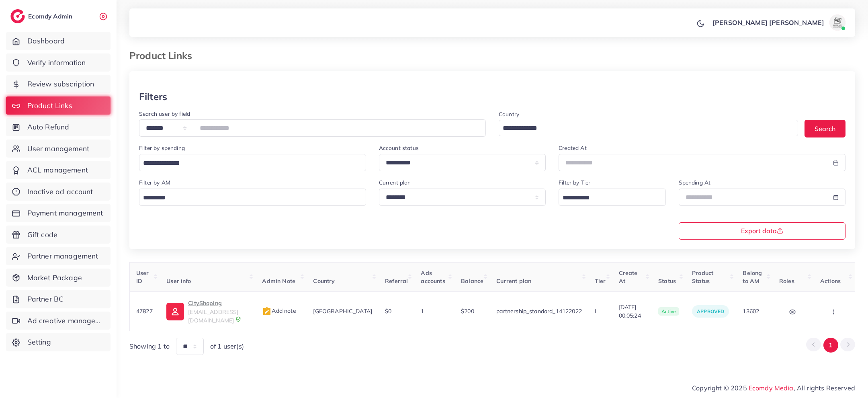 The image size is (868, 398). I want to click on ul: Pagination, so click(830, 345).